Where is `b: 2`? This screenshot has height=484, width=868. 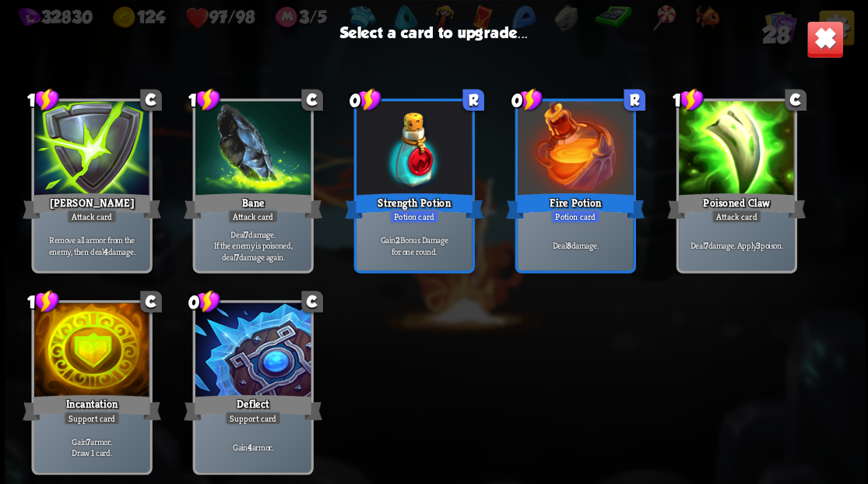 b: 2 is located at coordinates (397, 240).